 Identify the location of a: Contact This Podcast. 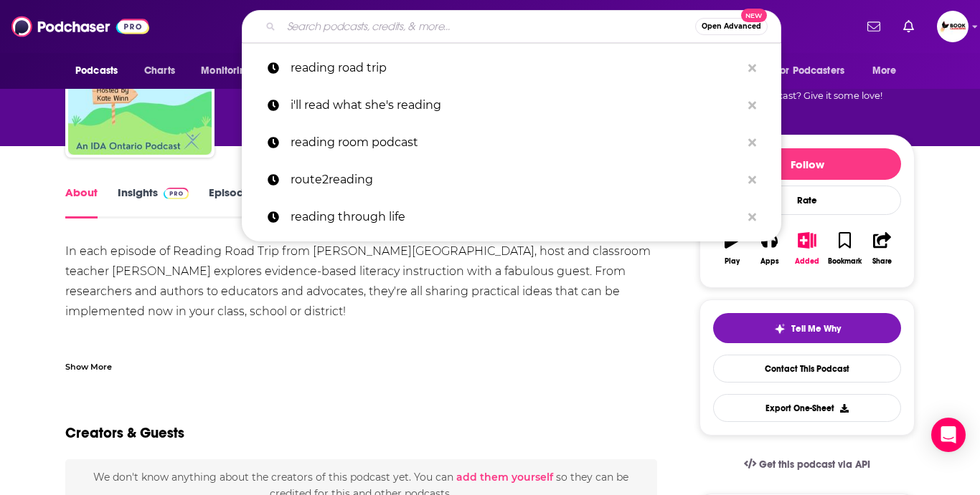
(807, 369).